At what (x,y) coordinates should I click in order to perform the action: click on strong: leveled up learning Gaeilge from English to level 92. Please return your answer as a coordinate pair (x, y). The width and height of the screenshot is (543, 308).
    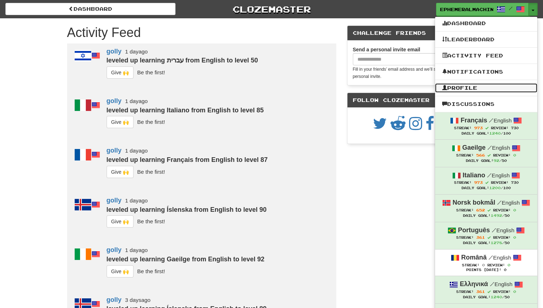
    Looking at the image, I should click on (186, 259).